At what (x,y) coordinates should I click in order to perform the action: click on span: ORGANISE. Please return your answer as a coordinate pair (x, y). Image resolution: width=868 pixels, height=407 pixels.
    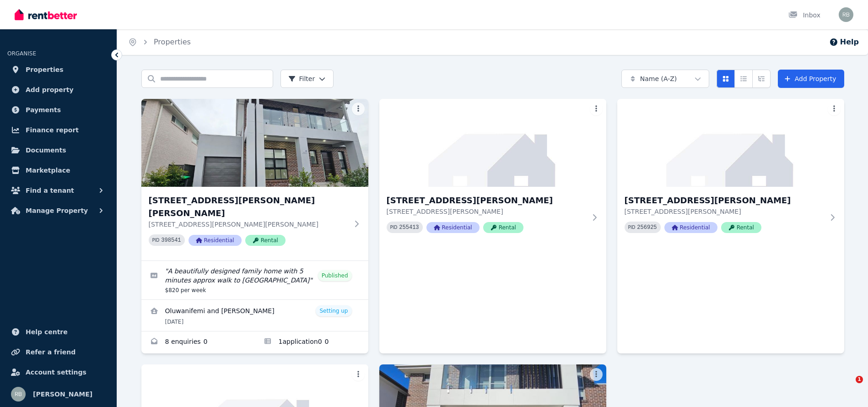
    Looking at the image, I should click on (21, 54).